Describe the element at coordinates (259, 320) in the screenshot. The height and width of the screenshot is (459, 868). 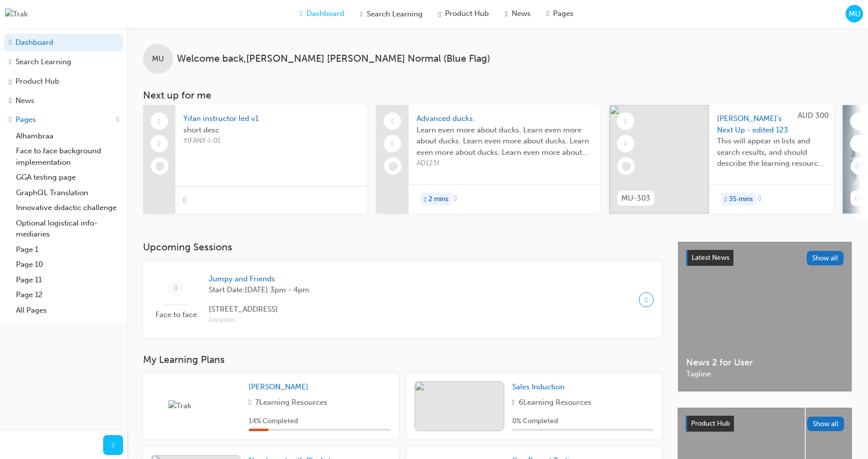
I see `span: Location` at that location.